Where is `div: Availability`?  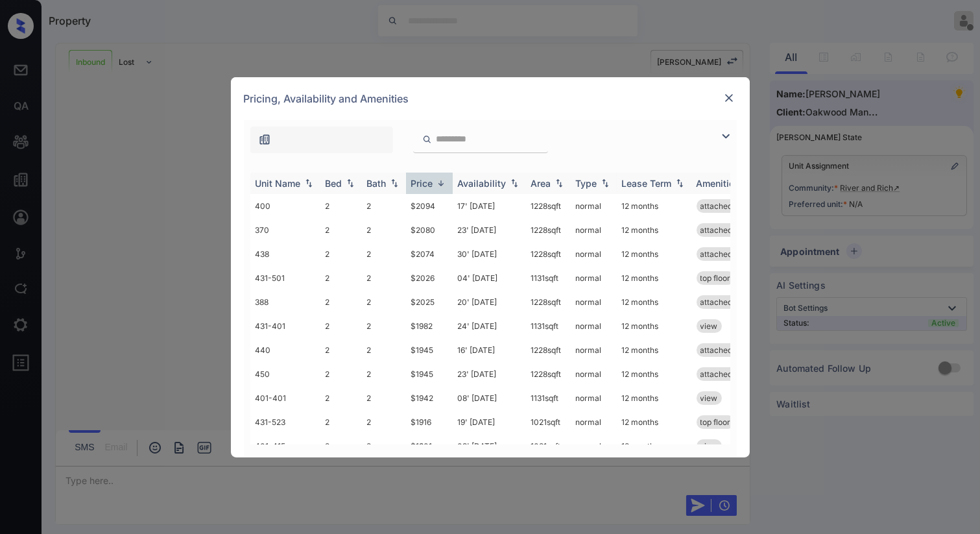
div: Availability is located at coordinates (482, 183).